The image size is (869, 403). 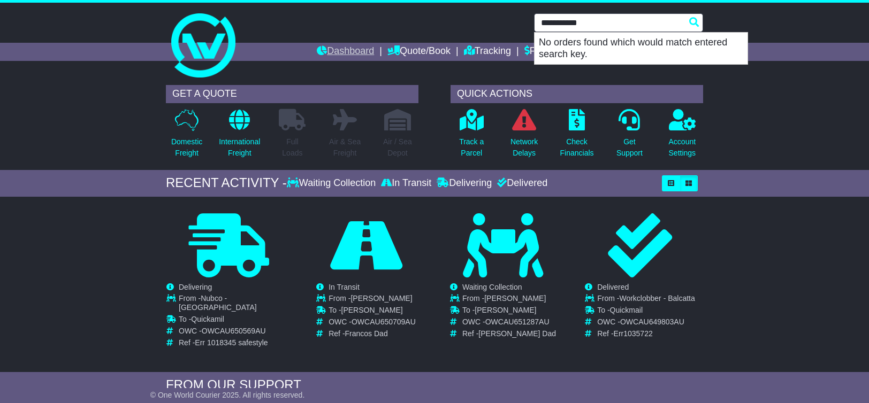 I want to click on div: Delivered, so click(x=521, y=183).